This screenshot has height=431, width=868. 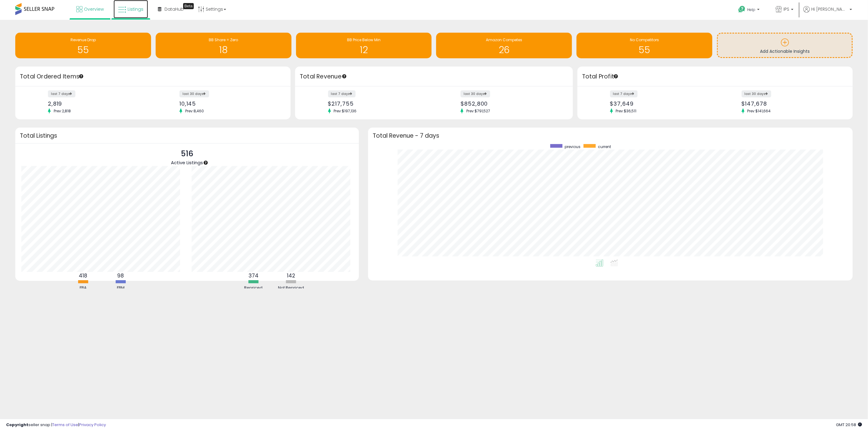 What do you see at coordinates (379, 103) in the screenshot?
I see `div: $217,755` at bounding box center [379, 103].